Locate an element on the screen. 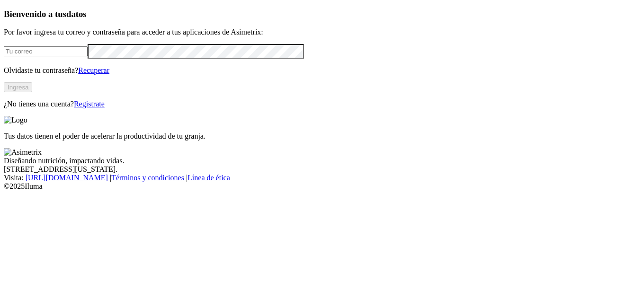 The width and height of the screenshot is (644, 308). div: Diseñando nutrición, impactando vidas. is located at coordinates (322, 161).